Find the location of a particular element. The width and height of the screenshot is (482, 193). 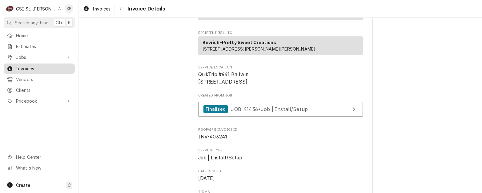

div: Kym Parson's Avatar is located at coordinates (69, 9).